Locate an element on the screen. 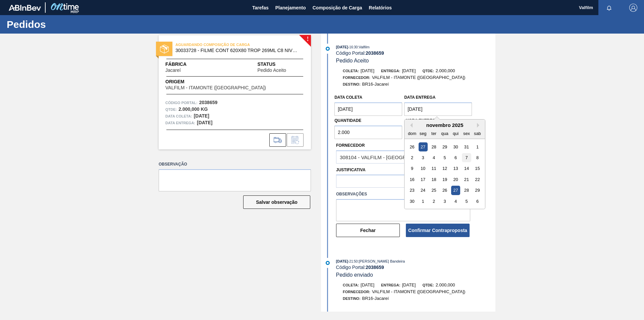 This screenshot has height=320, width=644. div: Choose quarta-feira, 5 de novembro de 2025 is located at coordinates (445, 158).